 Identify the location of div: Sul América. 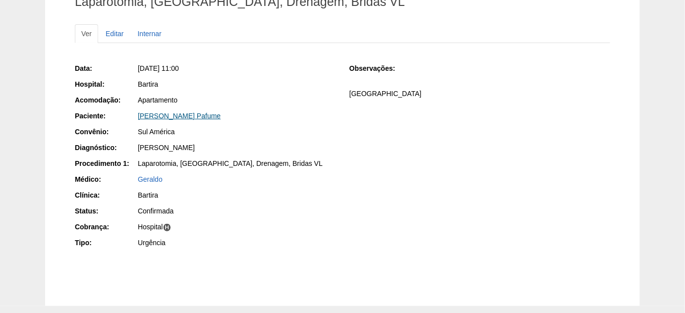
(236, 132).